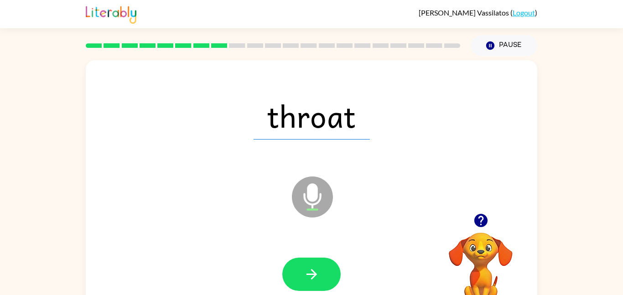 This screenshot has width=623, height=295. Describe the element at coordinates (311, 116) in the screenshot. I see `span: throat` at that location.